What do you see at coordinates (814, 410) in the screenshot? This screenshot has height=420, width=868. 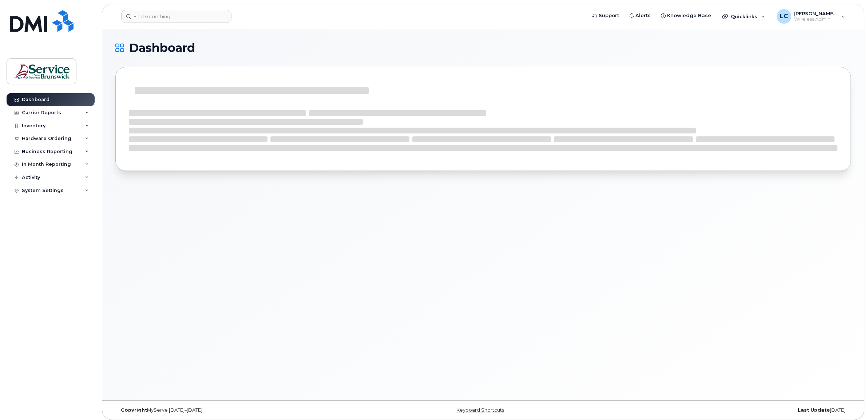 I see `strong: Last Update` at bounding box center [814, 410].